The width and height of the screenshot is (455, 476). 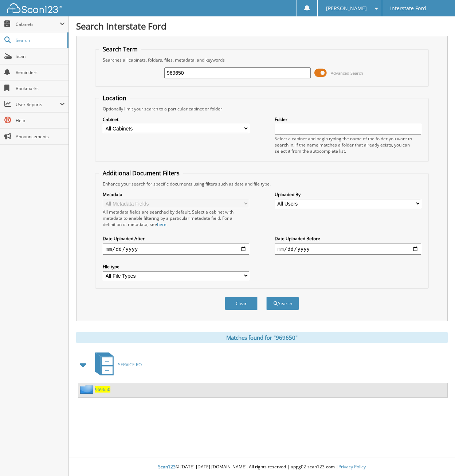 I want to click on div: Optionally limit your search to a particular cabinet or folder, so click(x=262, y=109).